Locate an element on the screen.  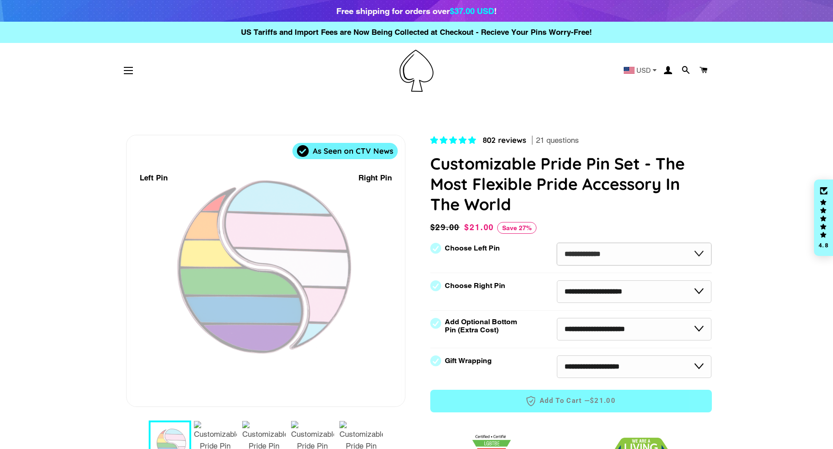
div: Right Pin is located at coordinates (375, 178).